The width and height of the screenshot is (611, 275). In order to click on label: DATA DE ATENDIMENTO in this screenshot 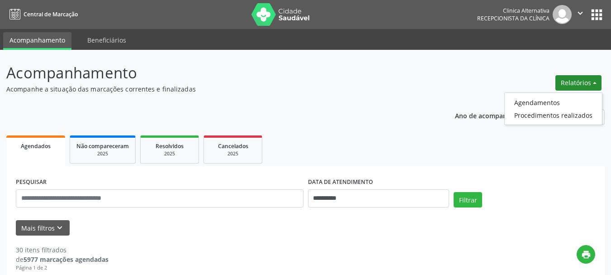, I will do `click(341, 182)`.